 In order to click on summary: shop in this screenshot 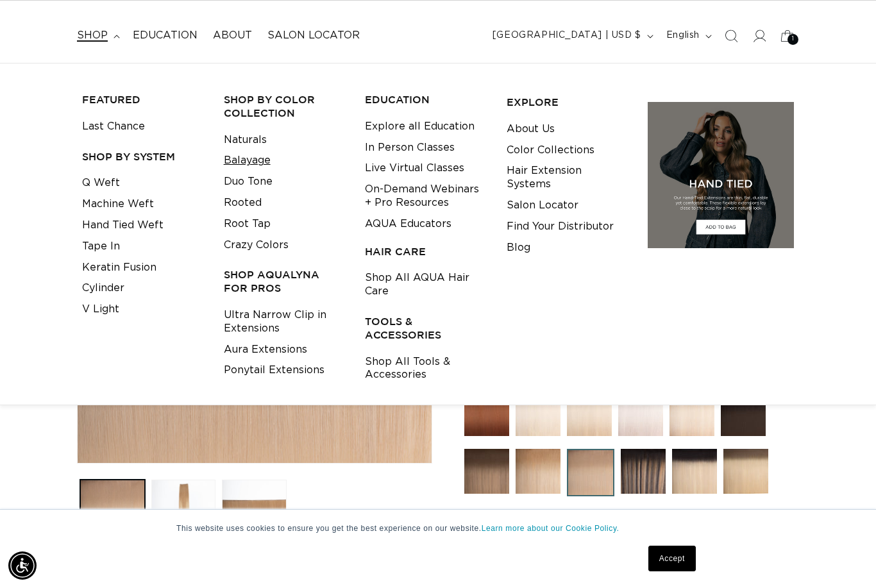, I will do `click(97, 36)`.